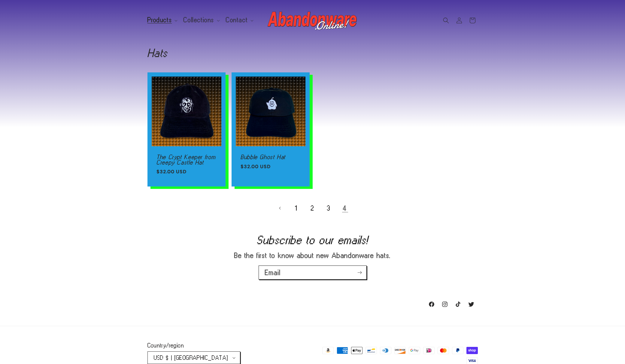 Image resolution: width=625 pixels, height=364 pixels. I want to click on a: Page 1, so click(296, 208).